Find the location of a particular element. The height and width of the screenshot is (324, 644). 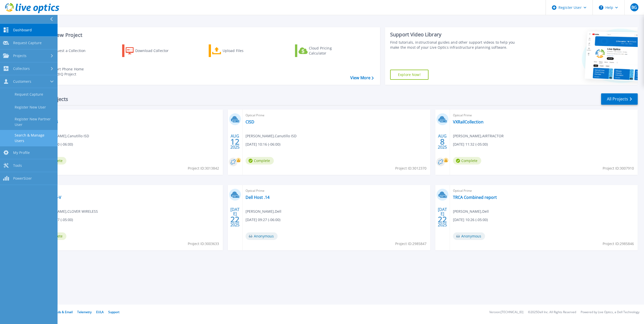

li: © 2025 Dell Inc. All Rights Reserved is located at coordinates (552, 312).